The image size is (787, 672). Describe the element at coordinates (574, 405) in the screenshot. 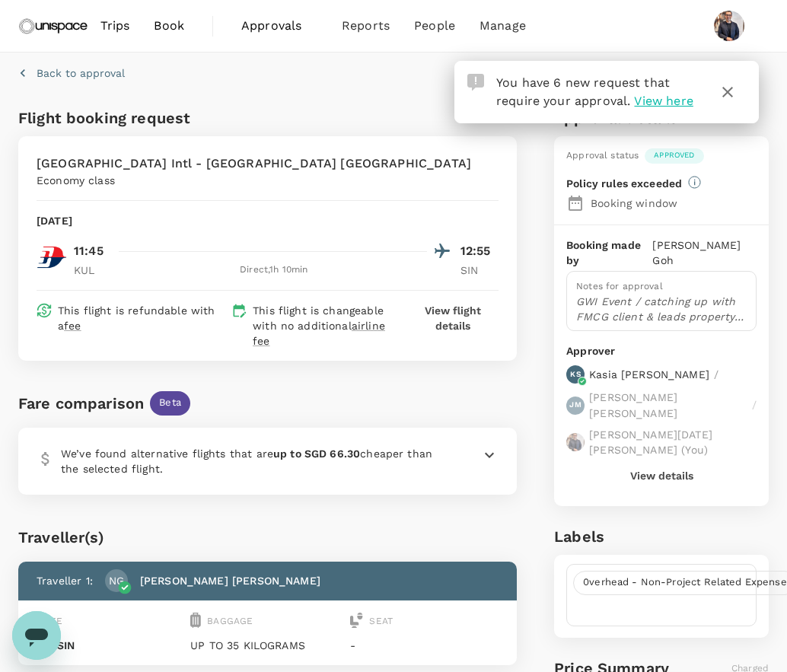

I see `p: JM` at that location.